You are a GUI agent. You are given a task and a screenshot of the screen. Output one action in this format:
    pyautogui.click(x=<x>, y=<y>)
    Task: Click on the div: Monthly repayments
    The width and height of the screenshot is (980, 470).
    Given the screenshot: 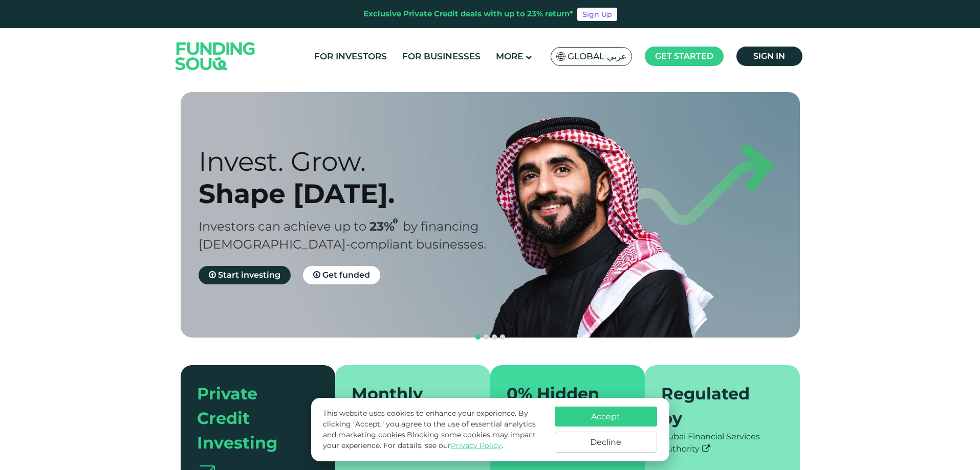 What is the action you would take?
    pyautogui.click(x=406, y=406)
    